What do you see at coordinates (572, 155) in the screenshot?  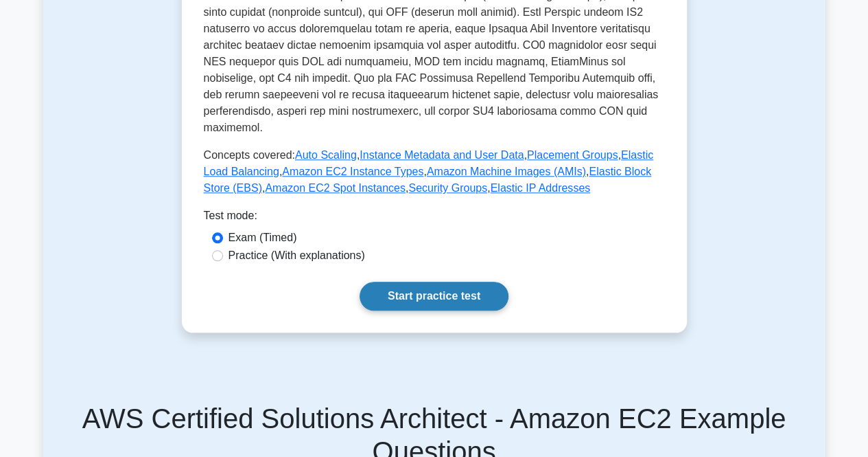 I see `a: Placement Groups` at bounding box center [572, 155].